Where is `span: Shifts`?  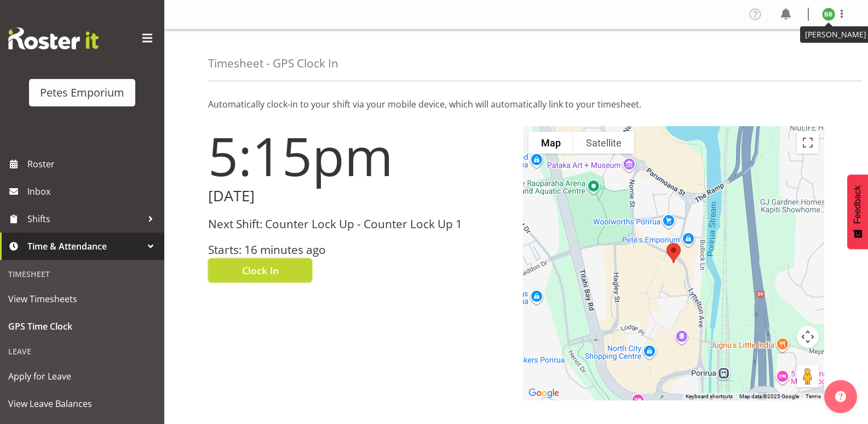 span: Shifts is located at coordinates (85, 219).